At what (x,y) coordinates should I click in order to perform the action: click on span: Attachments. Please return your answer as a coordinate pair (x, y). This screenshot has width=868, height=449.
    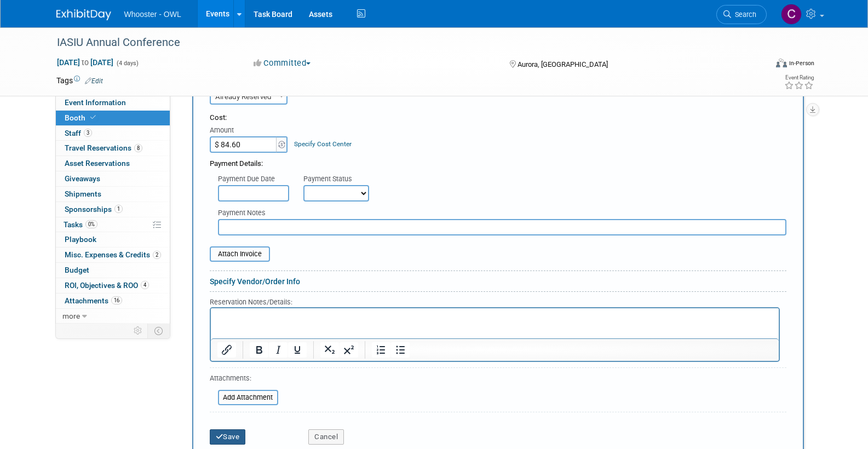
    Looking at the image, I should click on (93, 301).